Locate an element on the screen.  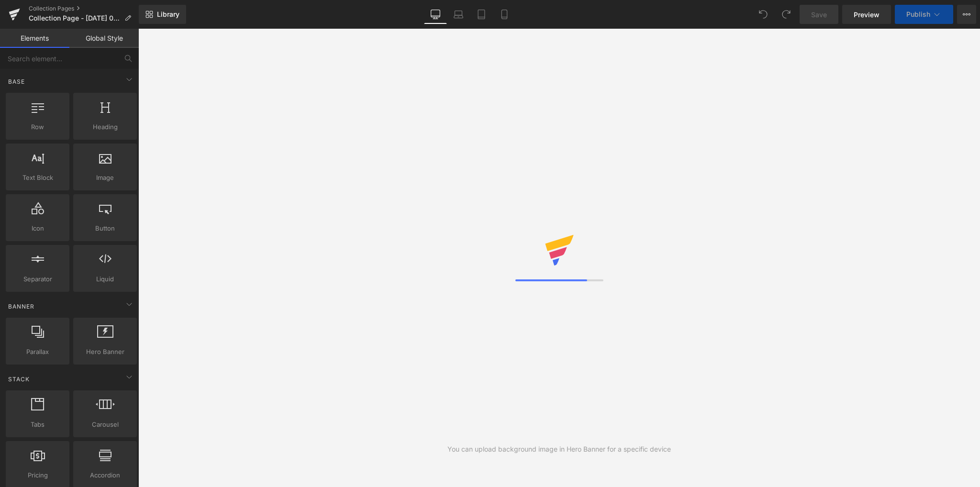
span: Parallax is located at coordinates (38, 351).